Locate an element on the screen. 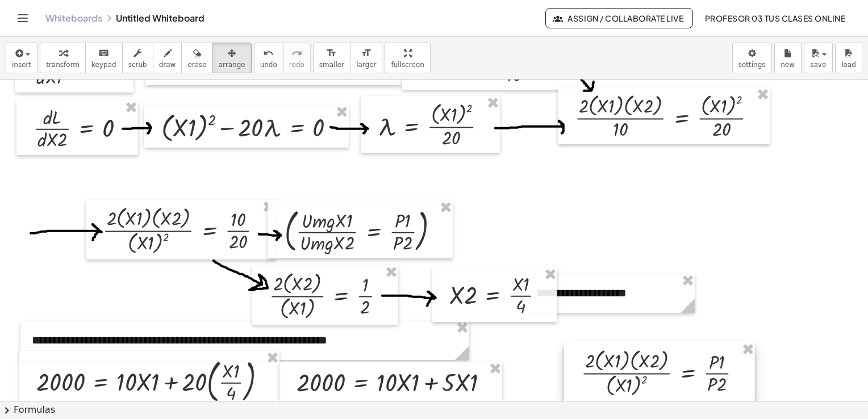 This screenshot has height=419, width=868. button: fullscreen is located at coordinates (408, 58).